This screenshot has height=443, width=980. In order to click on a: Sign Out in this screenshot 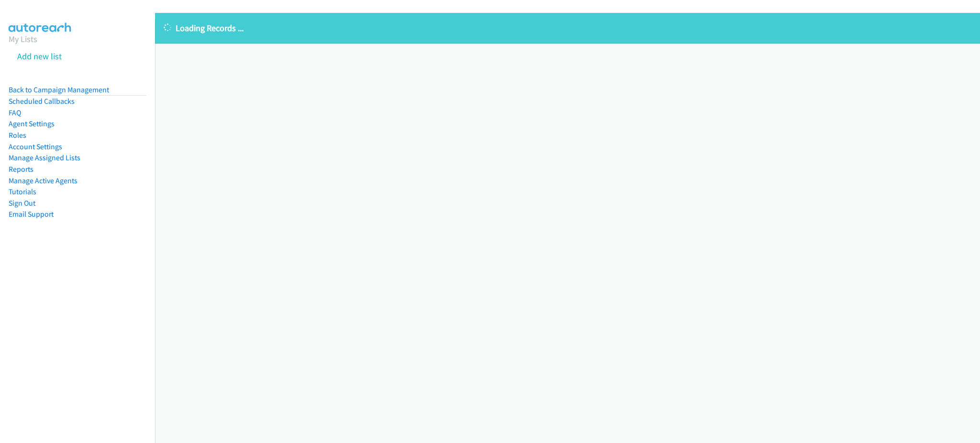, I will do `click(22, 203)`.